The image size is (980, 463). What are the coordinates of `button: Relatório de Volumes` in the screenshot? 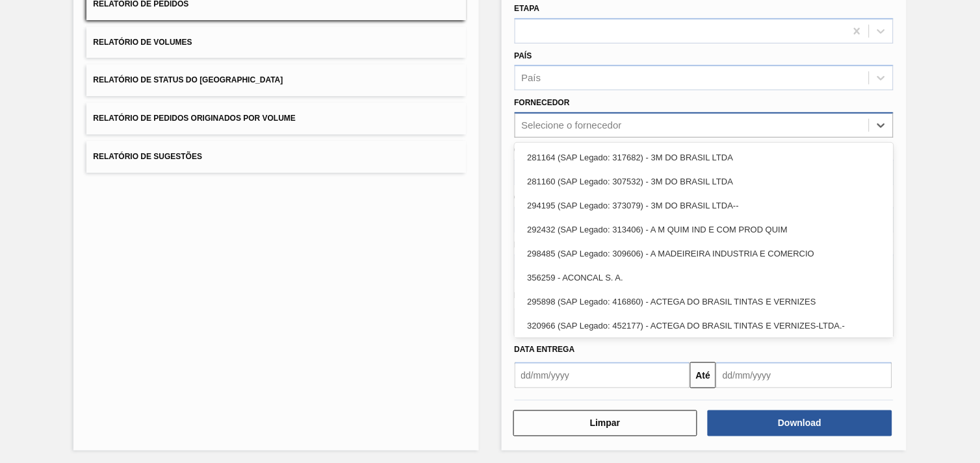 It's located at (275, 42).